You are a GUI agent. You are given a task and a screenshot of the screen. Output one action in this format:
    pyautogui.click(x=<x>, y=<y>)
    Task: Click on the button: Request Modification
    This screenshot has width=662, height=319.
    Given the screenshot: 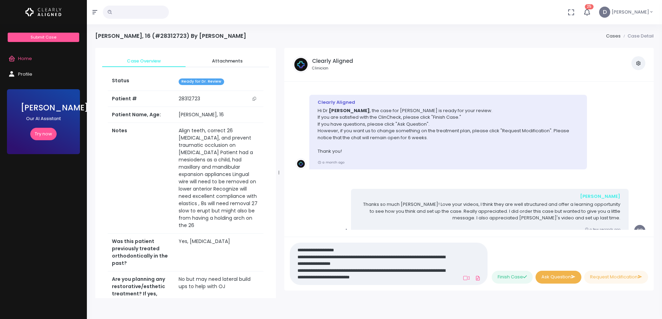 What is the action you would take?
    pyautogui.click(x=616, y=277)
    